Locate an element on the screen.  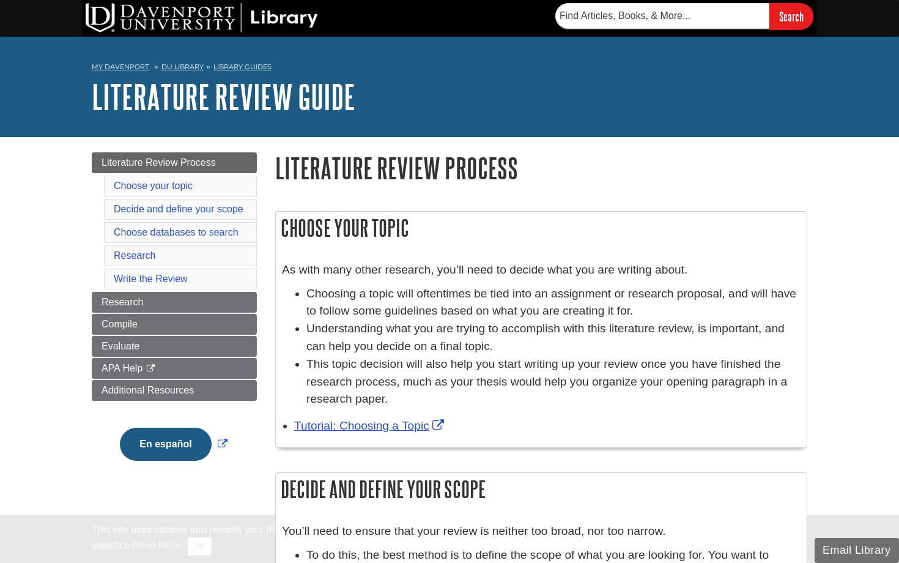
h2: Choose your topic is located at coordinates (541, 228).